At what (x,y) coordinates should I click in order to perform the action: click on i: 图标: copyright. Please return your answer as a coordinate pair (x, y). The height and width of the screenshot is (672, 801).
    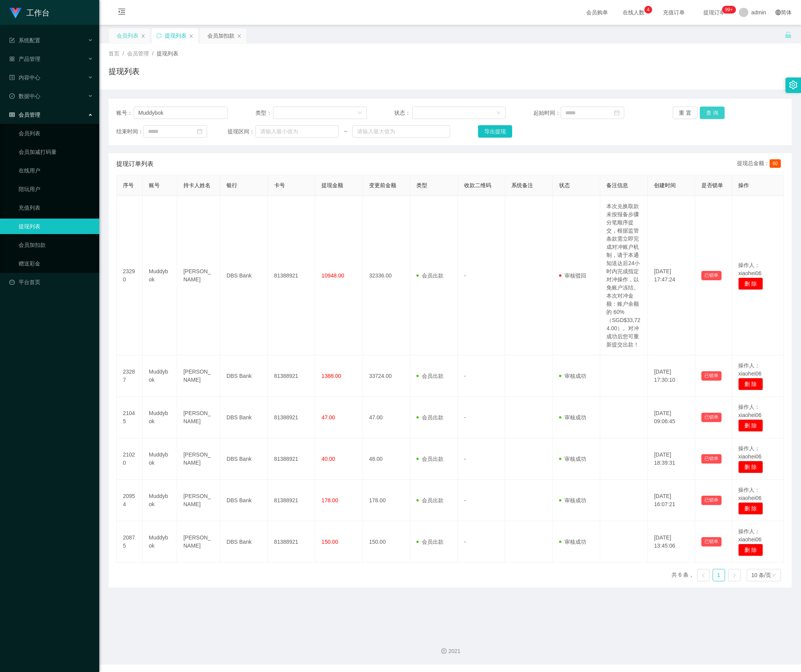
    Looking at the image, I should click on (444, 651).